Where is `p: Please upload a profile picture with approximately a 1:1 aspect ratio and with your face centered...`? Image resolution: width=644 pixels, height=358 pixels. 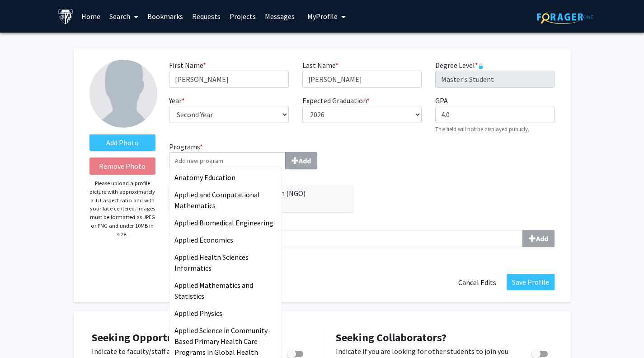 p: Please upload a profile picture with approximately a 1:1 aspect ratio and with your face centered... is located at coordinates (123, 208).